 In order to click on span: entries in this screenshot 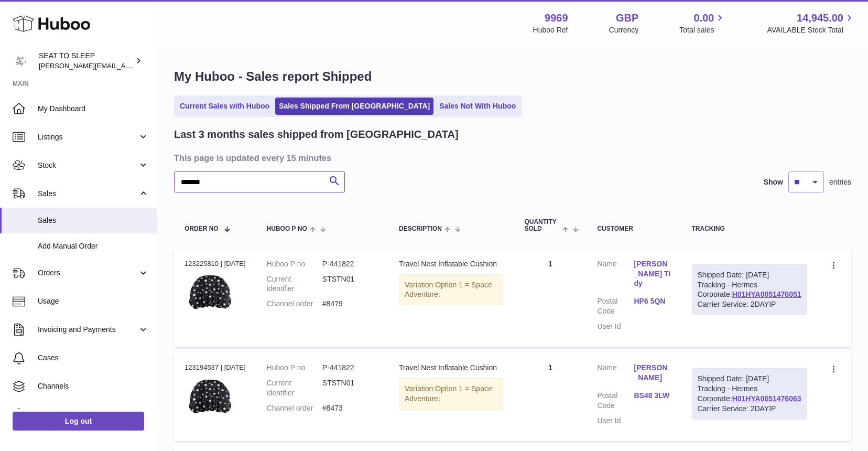, I will do `click(840, 182)`.